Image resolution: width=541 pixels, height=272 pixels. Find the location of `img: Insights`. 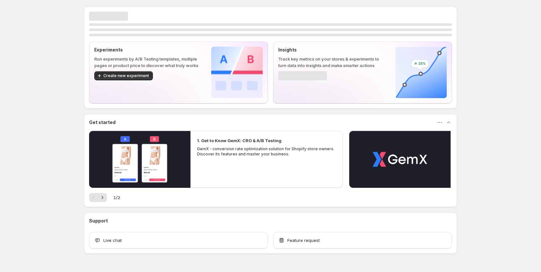

img: Insights is located at coordinates (421, 72).